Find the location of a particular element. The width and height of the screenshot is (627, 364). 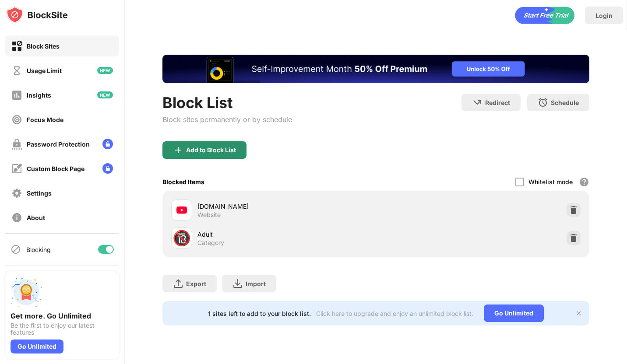

div: Whitelist mode is located at coordinates (550, 182).